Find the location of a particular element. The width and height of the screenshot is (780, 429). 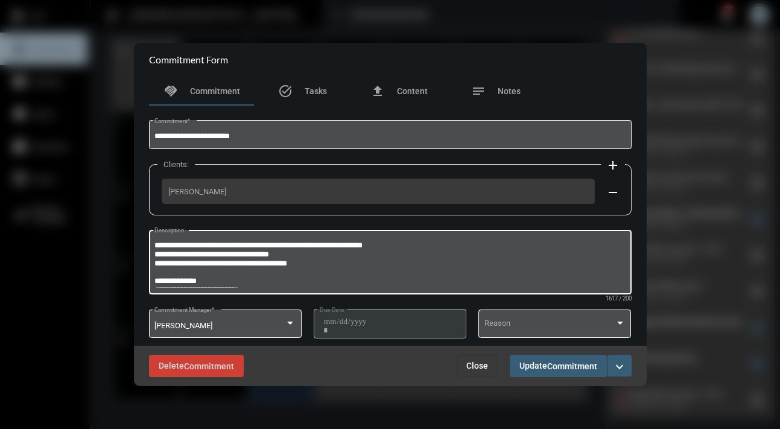

span: Notes is located at coordinates (509, 91).